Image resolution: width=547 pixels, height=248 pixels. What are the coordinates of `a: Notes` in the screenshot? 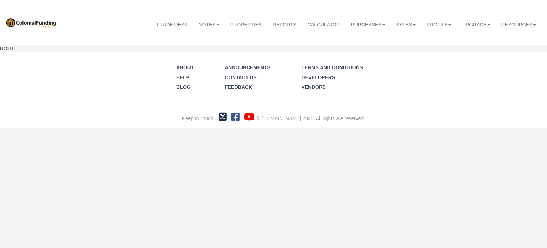 It's located at (209, 24).